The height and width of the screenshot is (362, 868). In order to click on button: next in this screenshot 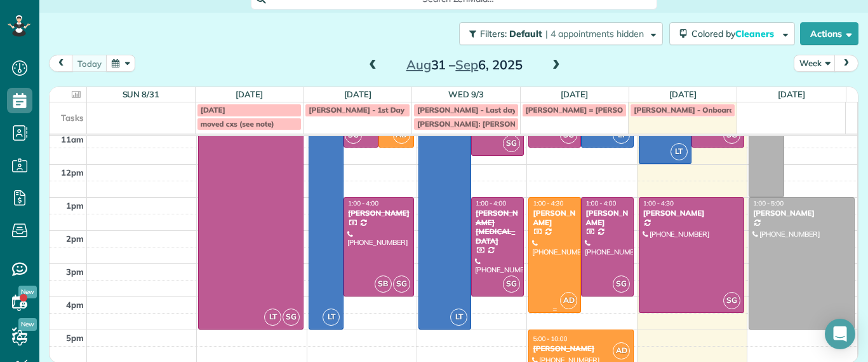, I will do `click(846, 63)`.